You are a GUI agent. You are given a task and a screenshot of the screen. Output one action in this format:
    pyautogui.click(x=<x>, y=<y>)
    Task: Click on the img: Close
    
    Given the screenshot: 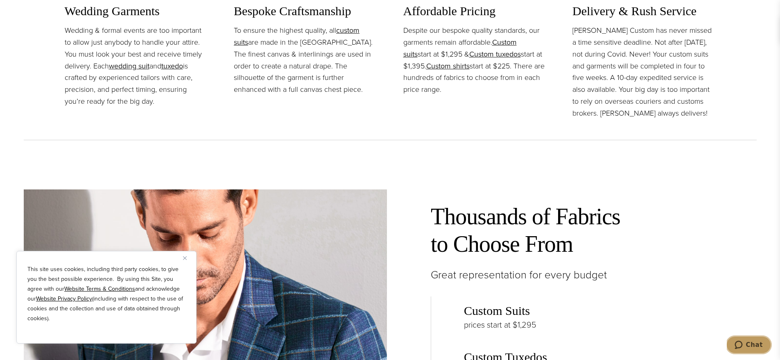 What is the action you would take?
    pyautogui.click(x=185, y=258)
    